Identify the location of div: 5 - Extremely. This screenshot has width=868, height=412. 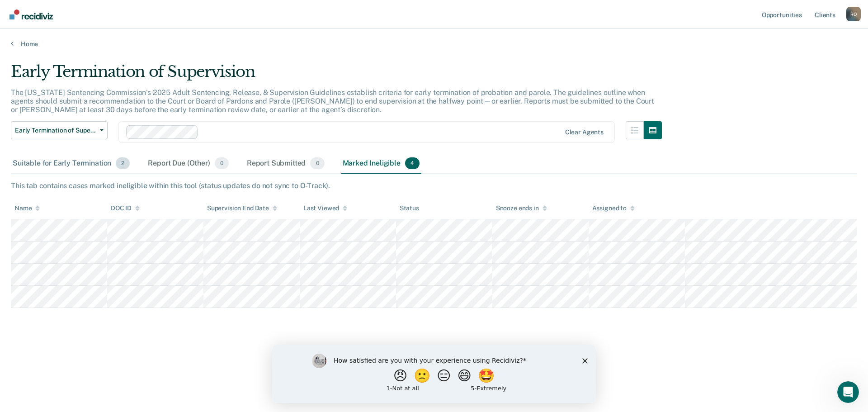
(241, 43).